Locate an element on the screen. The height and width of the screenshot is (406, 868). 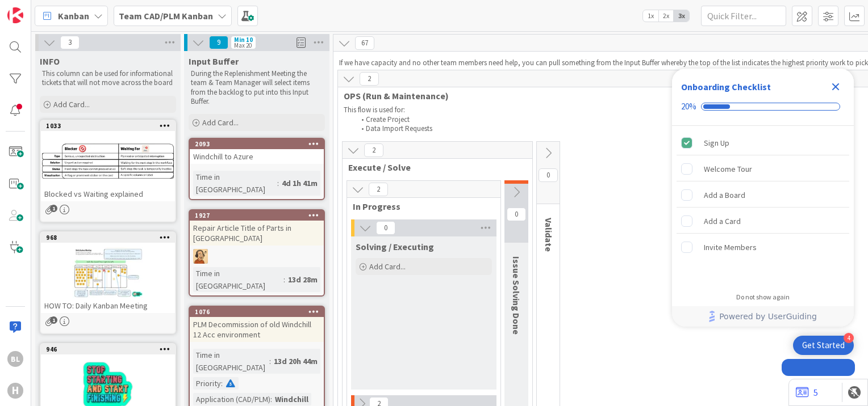
div: PLM Decommission of old Windchill 12 Acc environment is located at coordinates (256, 330).